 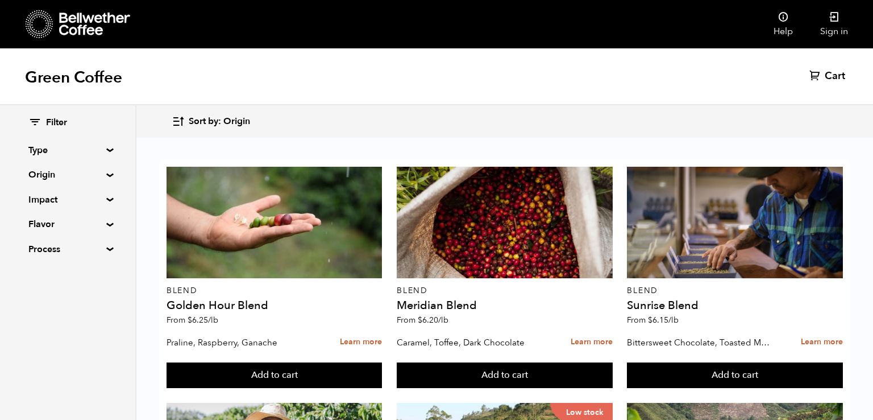 I want to click on p: Caramel, Toffee, Dark Chocolate, so click(x=470, y=342).